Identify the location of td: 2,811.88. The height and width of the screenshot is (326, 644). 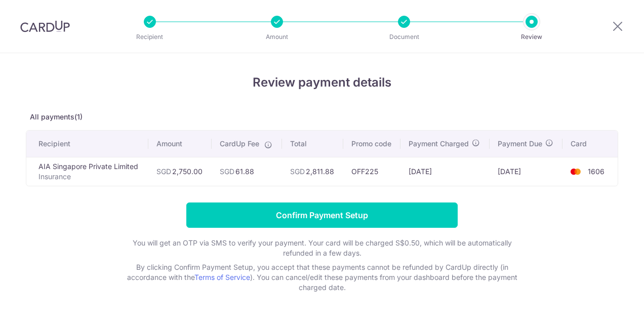
(312, 171).